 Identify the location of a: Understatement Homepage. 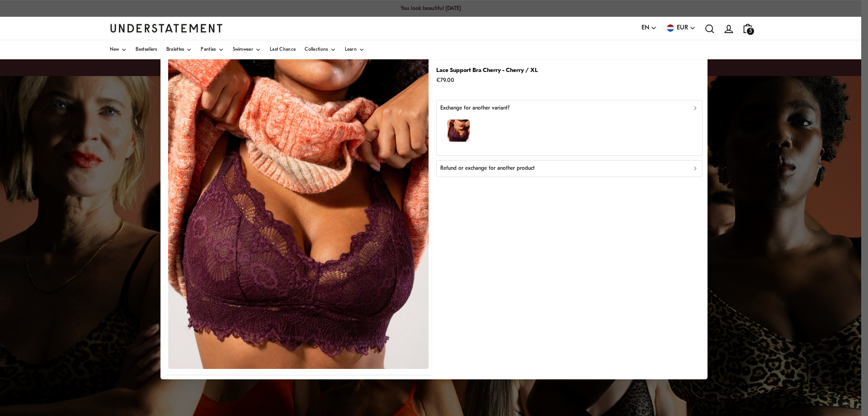
(166, 28).